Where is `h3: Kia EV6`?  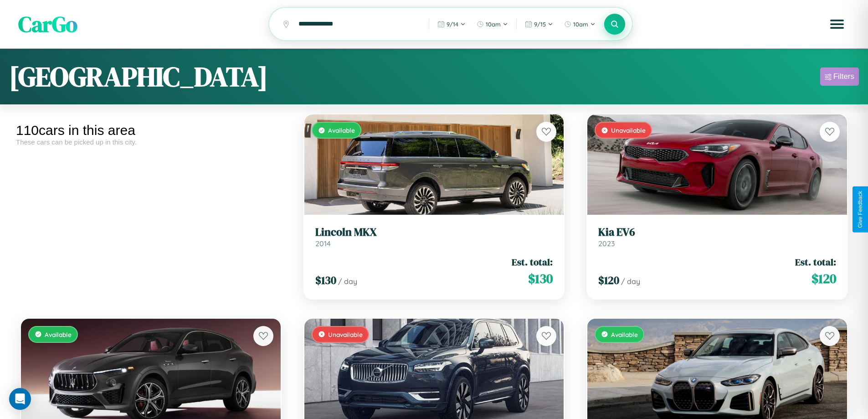
h3: Kia EV6 is located at coordinates (717, 232).